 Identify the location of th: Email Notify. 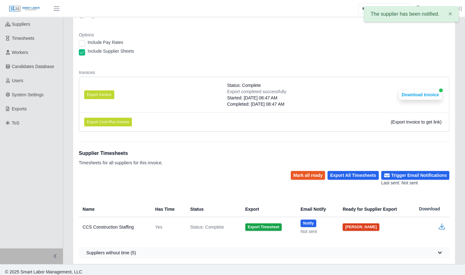
(316, 209).